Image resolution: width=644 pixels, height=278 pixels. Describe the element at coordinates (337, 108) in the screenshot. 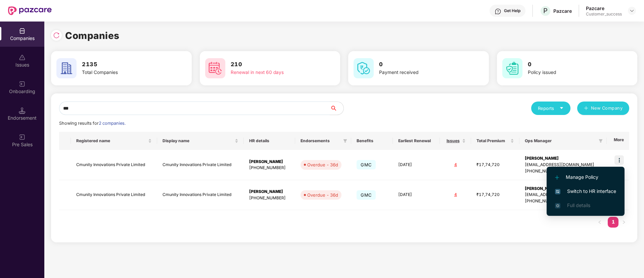

I see `button: search` at that location.